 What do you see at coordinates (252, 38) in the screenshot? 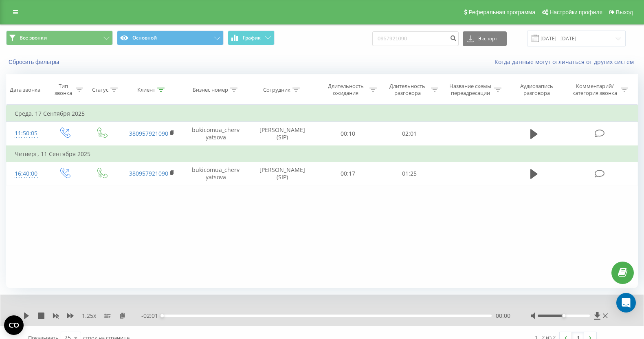
I see `span: График` at bounding box center [252, 38].